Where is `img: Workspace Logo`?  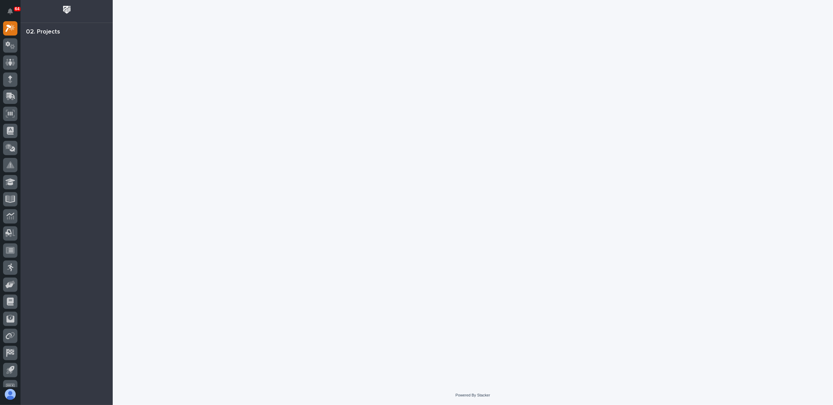 img: Workspace Logo is located at coordinates (67, 10).